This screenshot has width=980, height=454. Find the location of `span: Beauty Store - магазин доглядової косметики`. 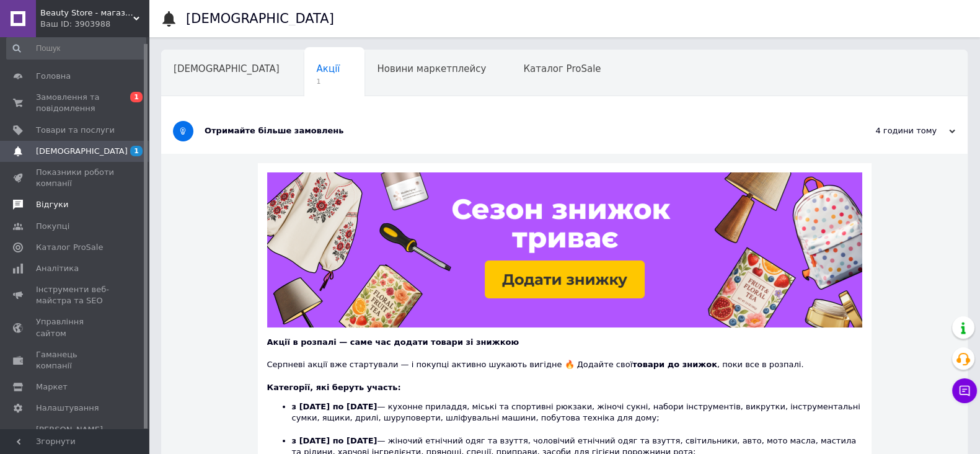

span: Beauty Store - магазин доглядової косметики is located at coordinates (87, 13).